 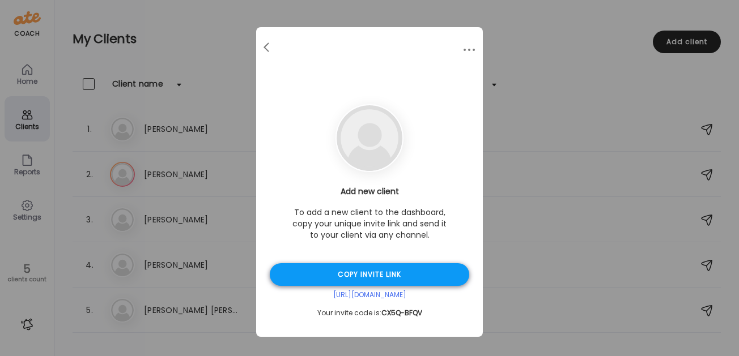 I want to click on div: Your invite code is:, so click(x=370, y=313).